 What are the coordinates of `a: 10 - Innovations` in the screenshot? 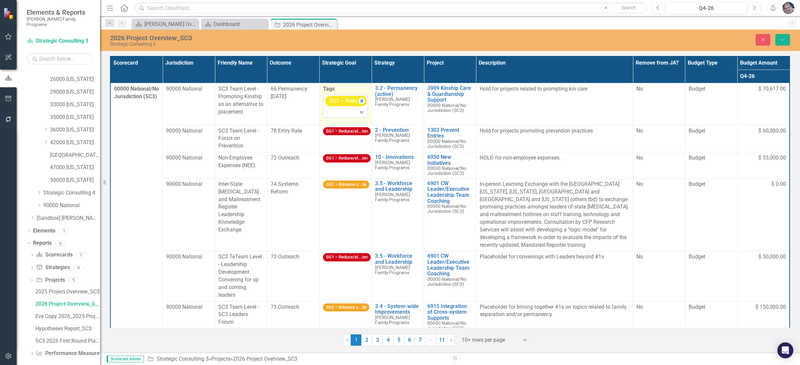 It's located at (398, 157).